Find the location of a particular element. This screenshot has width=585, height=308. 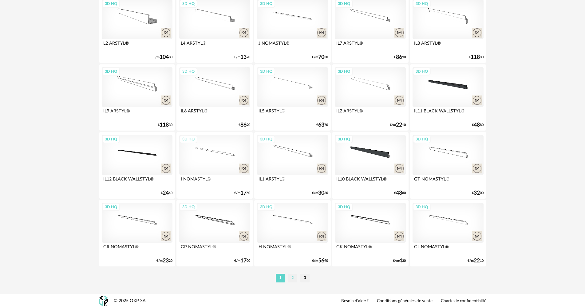

div: €/m 90 is located at coordinates (320, 261).